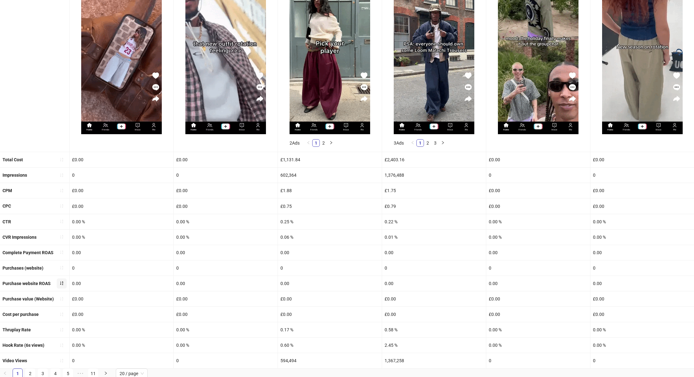 The width and height of the screenshot is (694, 377). I want to click on li: Previous Page, so click(413, 143).